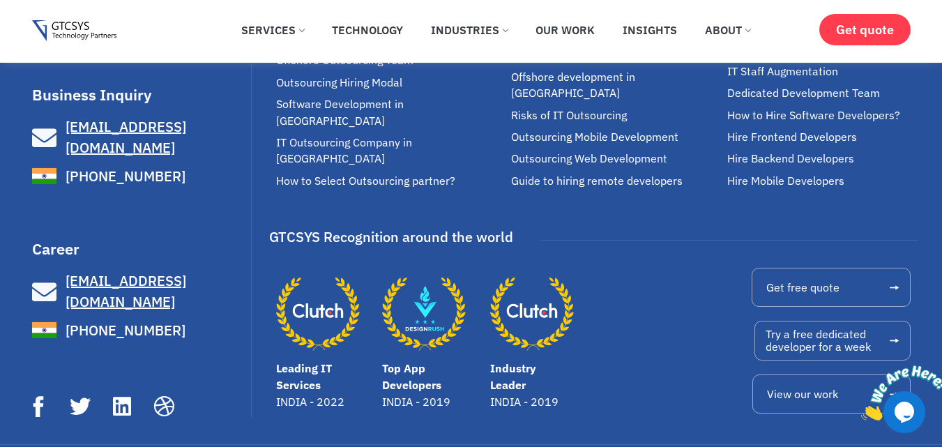  Describe the element at coordinates (728, 30) in the screenshot. I see `a: About` at that location.